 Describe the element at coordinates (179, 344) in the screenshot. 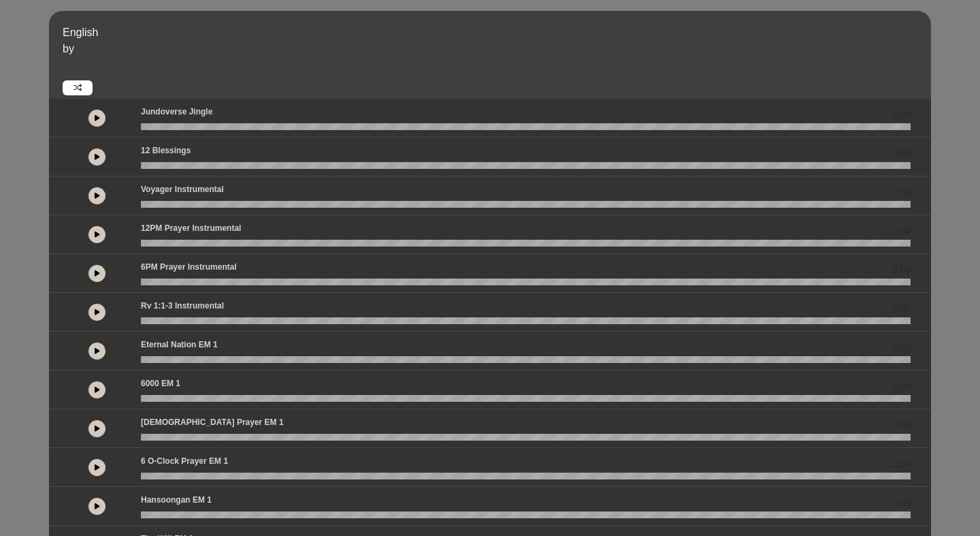

I see `p: Eternal Nation EM 1` at that location.